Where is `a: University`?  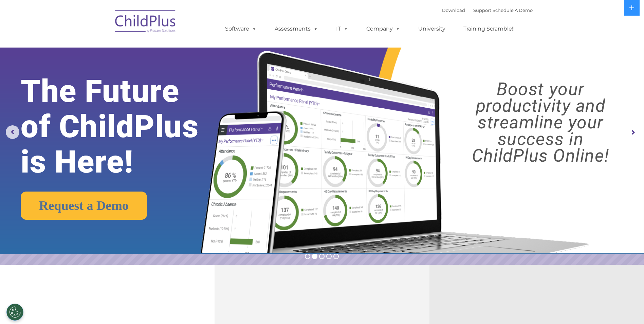
a: University is located at coordinates (432, 29).